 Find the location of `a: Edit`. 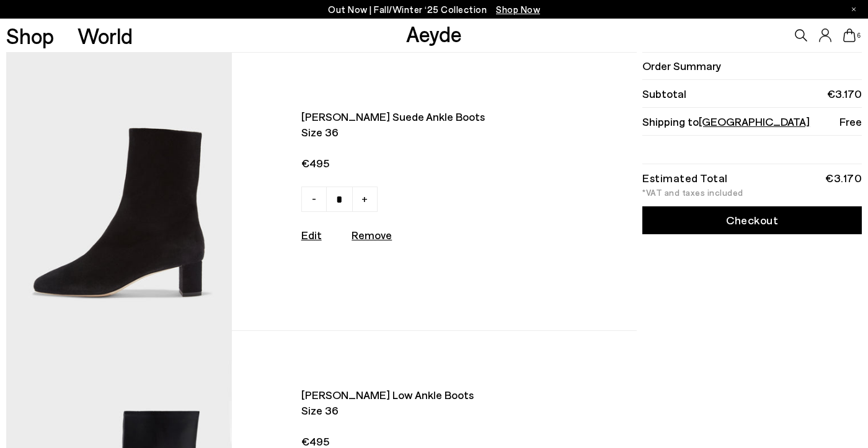

a: Edit is located at coordinates (311, 235).